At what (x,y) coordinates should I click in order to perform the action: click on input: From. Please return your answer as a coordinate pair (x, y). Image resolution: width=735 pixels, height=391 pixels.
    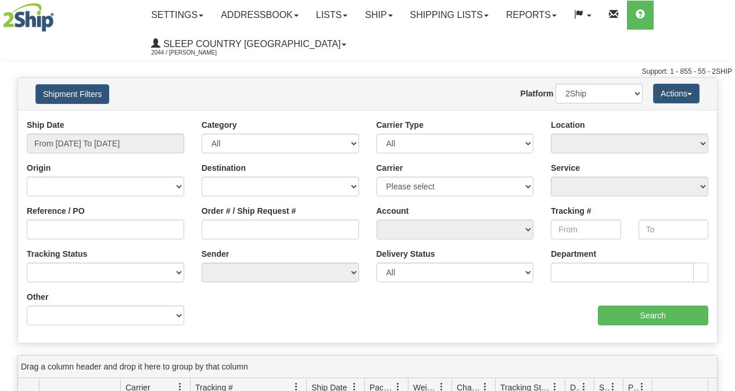
    Looking at the image, I should click on (586, 230).